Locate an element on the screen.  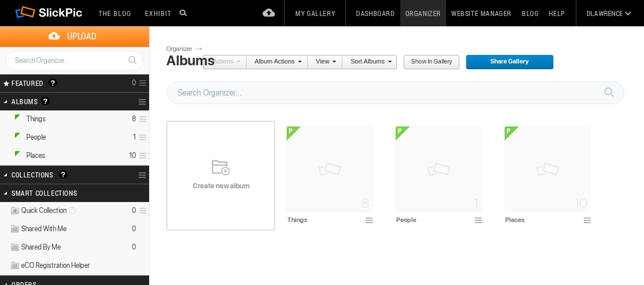
img: ico_album_quick.png is located at coordinates (15, 211).